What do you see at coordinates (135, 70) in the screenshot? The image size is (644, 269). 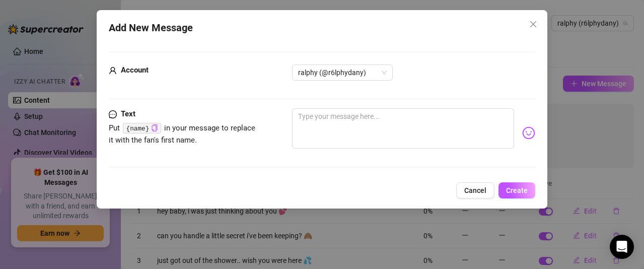 I see `strong: Account` at bounding box center [135, 70].